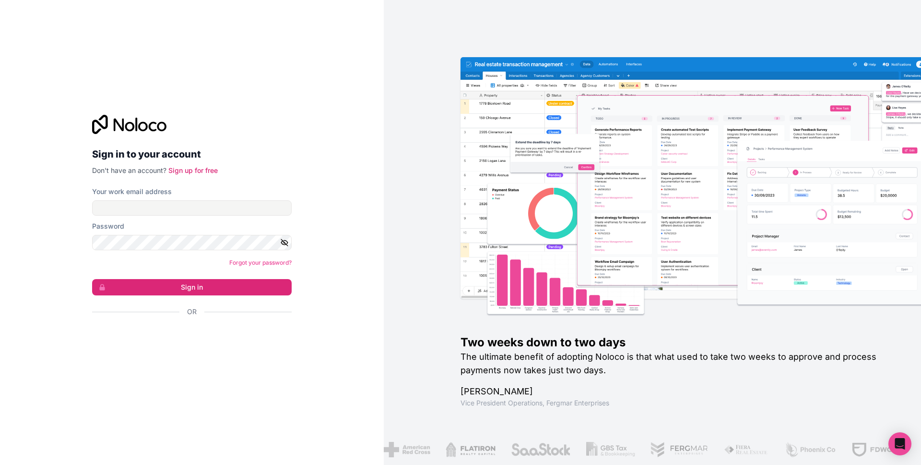 The image size is (921, 465). I want to click on span: Or, so click(192, 311).